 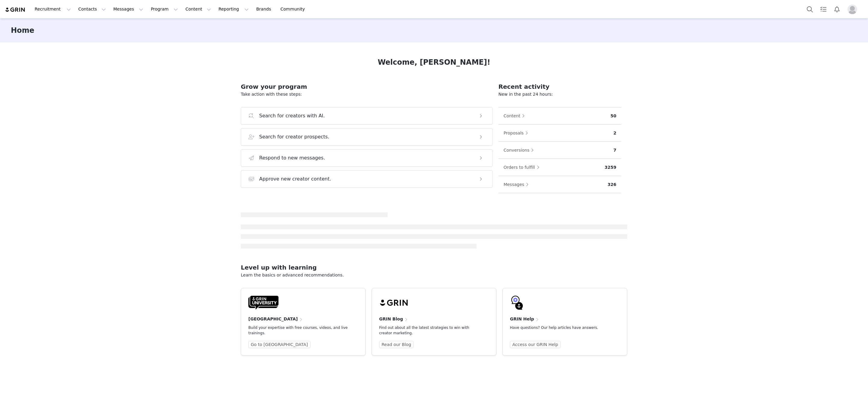 I want to click on button: Search, so click(x=810, y=9).